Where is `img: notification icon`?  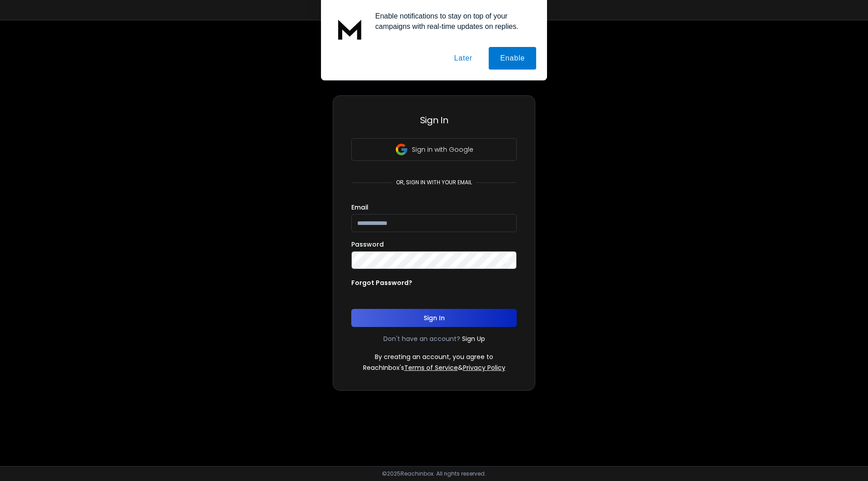
img: notification icon is located at coordinates (350, 29).